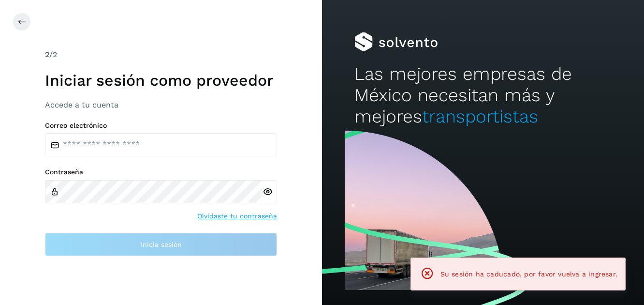 This screenshot has width=644, height=305. What do you see at coordinates (161, 244) in the screenshot?
I see `button: Inicia sesión` at bounding box center [161, 244].